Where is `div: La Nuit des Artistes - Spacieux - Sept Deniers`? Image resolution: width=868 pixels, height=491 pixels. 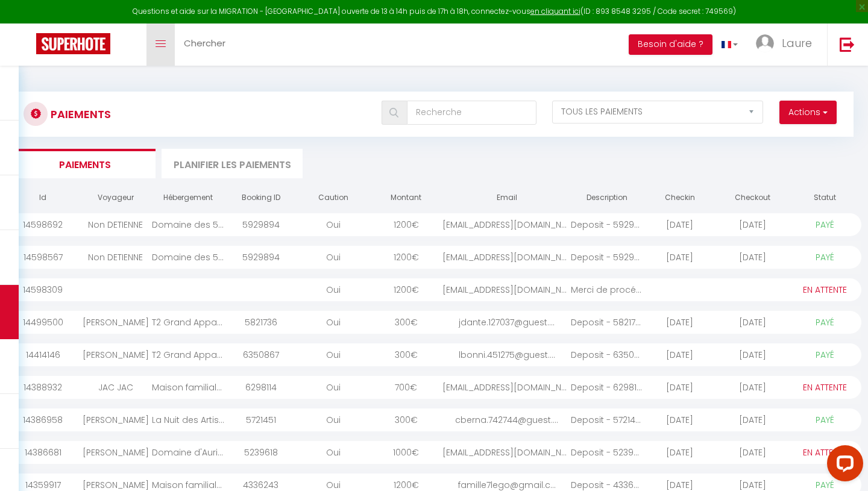 div: La Nuit des Artistes - Spacieux - Sept Deniers is located at coordinates (188, 420).